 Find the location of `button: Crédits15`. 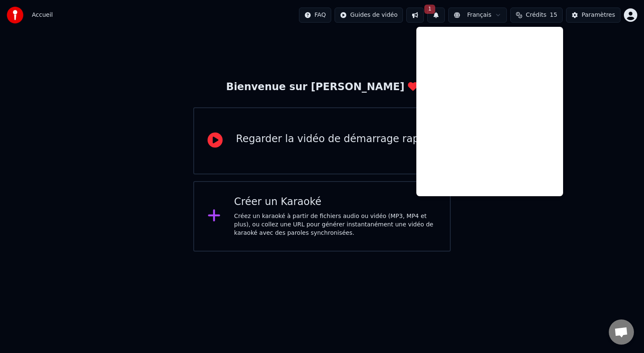

button: Crédits15 is located at coordinates (536, 15).